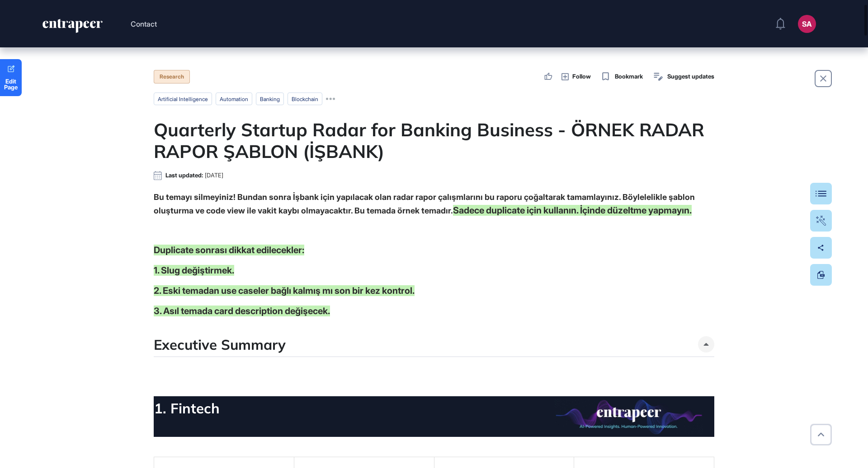 This screenshot has width=868, height=468. What do you see at coordinates (576, 77) in the screenshot?
I see `button: Follow` at bounding box center [576, 77].